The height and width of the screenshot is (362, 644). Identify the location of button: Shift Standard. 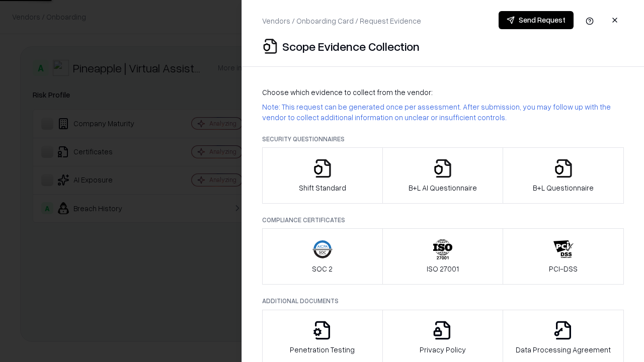
(323, 176).